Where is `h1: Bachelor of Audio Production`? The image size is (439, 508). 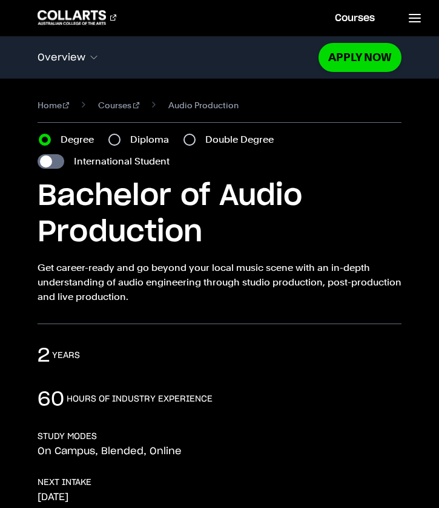
h1: Bachelor of Audio Production is located at coordinates (220, 215).